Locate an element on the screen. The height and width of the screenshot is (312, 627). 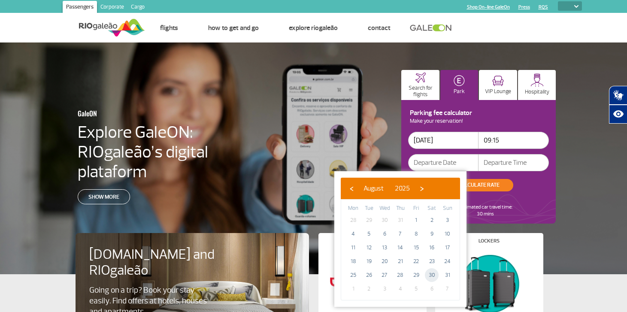
button: CALCULATE RATE is located at coordinates (479, 185).